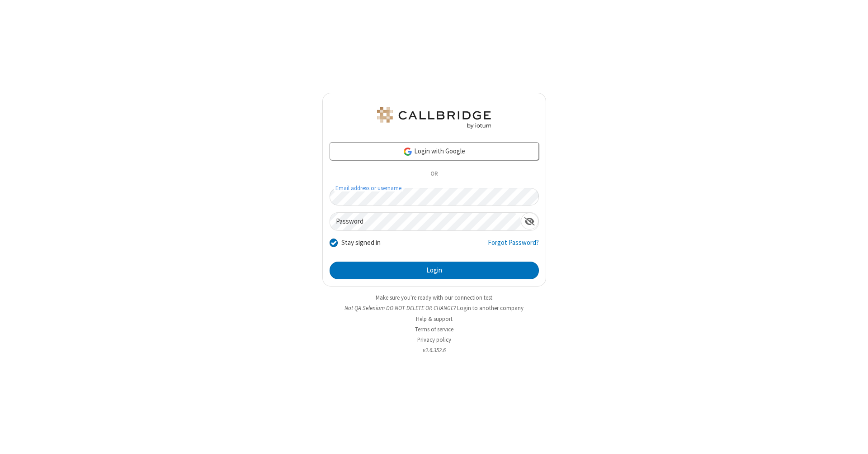 The width and height of the screenshot is (868, 454). What do you see at coordinates (361, 242) in the screenshot?
I see `label: Stay signed in` at bounding box center [361, 242].